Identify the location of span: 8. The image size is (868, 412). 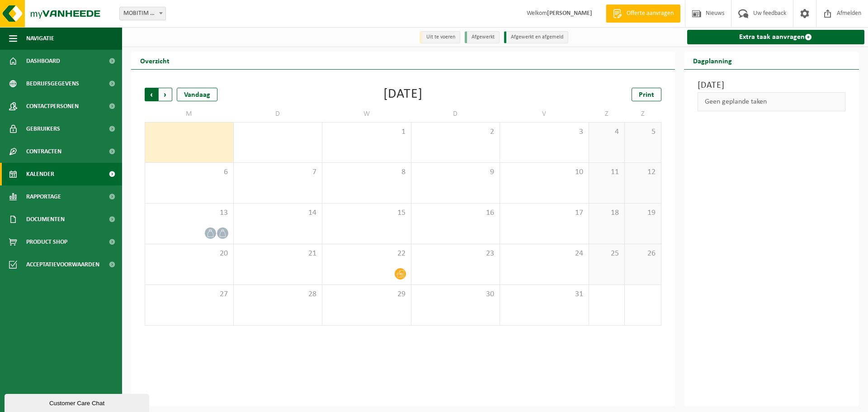
(366, 172).